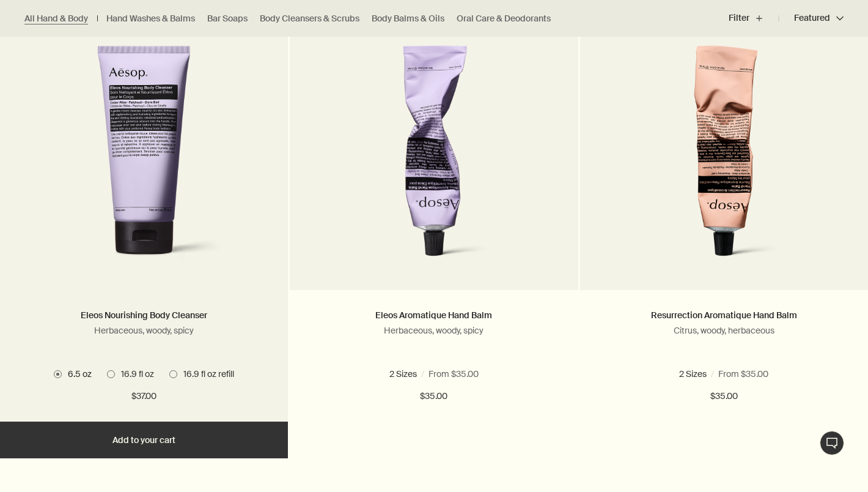 The width and height of the screenshot is (868, 492). I want to click on a: Body Cleansers & Scrubs, so click(309, 19).